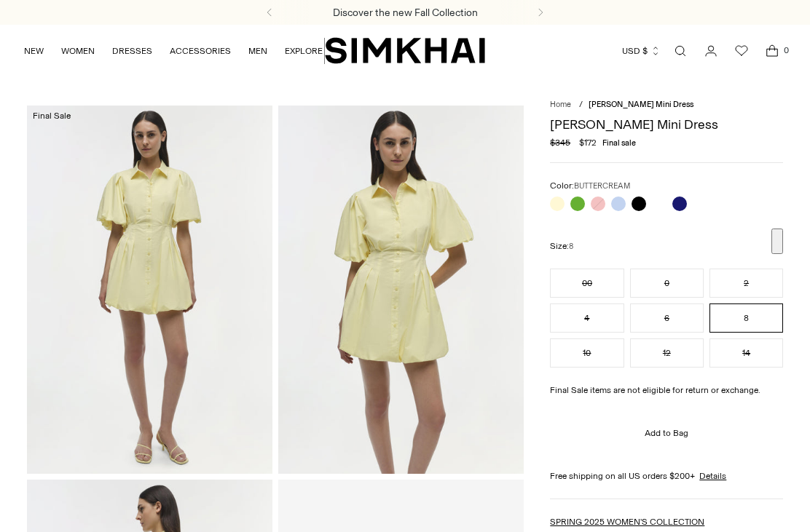 This screenshot has width=810, height=532. I want to click on span: $172, so click(587, 143).